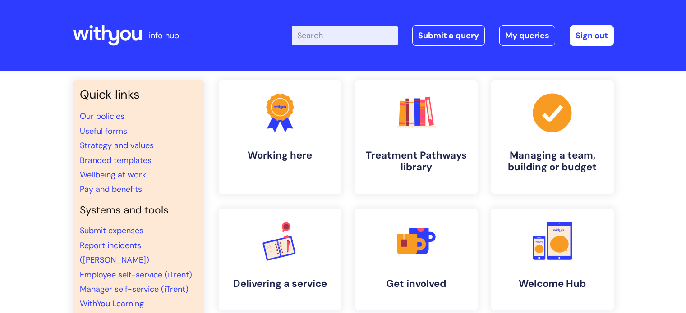  Describe the element at coordinates (527, 36) in the screenshot. I see `a: My queries` at that location.